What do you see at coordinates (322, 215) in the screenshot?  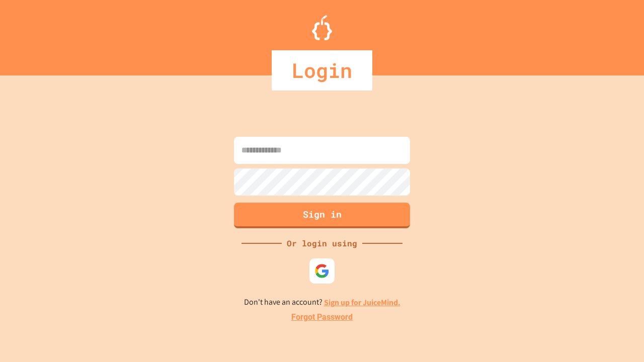 I see `button: Sign in` at bounding box center [322, 215].